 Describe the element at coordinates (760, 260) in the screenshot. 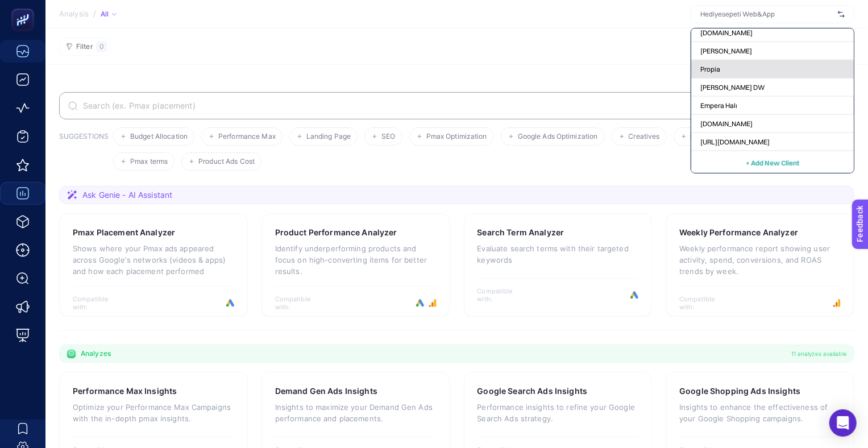

I see `p: Weekly performance report showing user activity, spend, conversions, and ROAS trends by week.` at that location.